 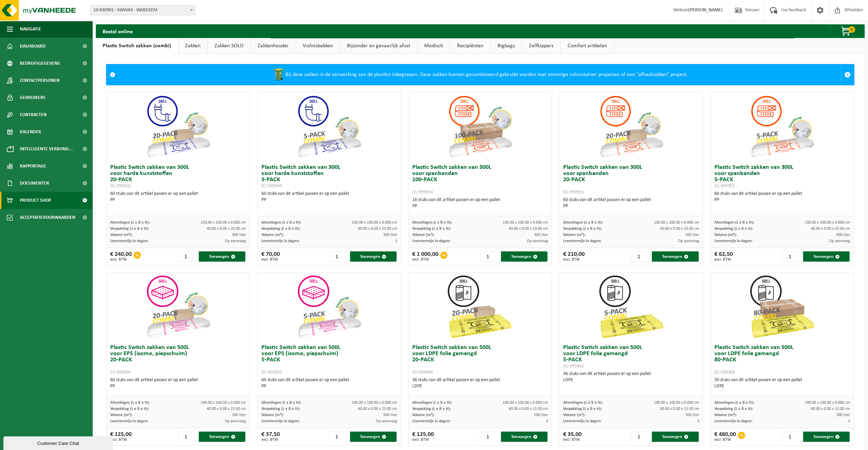 I want to click on h3: Plastic Switch zakken van 500L voor LDPE folie gemengd 80-PACK, so click(x=782, y=360).